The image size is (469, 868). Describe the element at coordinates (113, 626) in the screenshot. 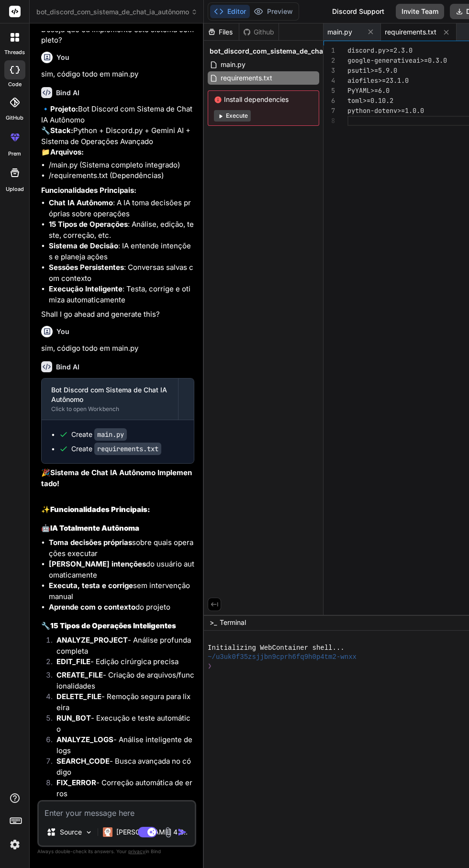

I see `strong: 15 Tipos de Operações Inteligentes` at that location.